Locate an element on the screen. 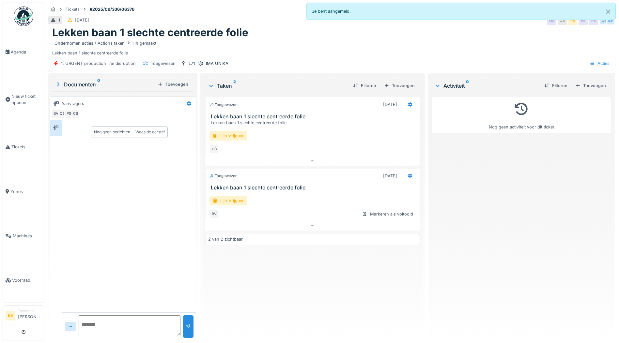 The image size is (619, 343). li: BV is located at coordinates (10, 316).